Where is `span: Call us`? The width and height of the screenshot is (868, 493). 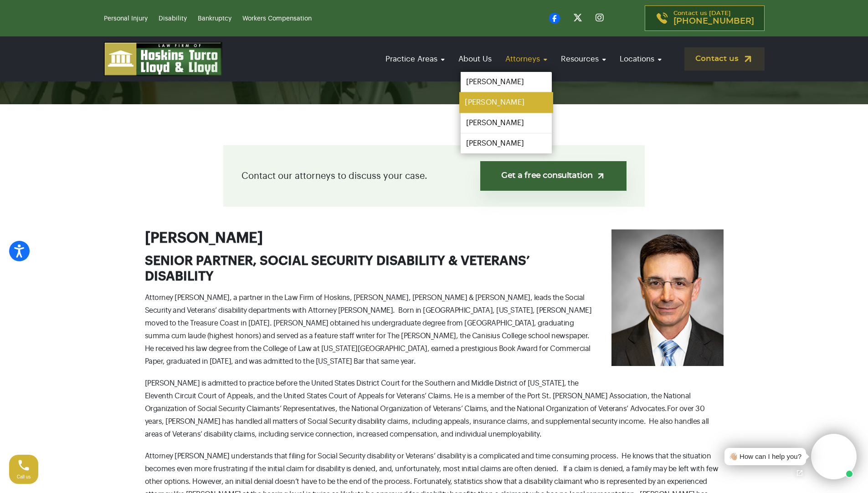 span: Call us is located at coordinates (24, 476).